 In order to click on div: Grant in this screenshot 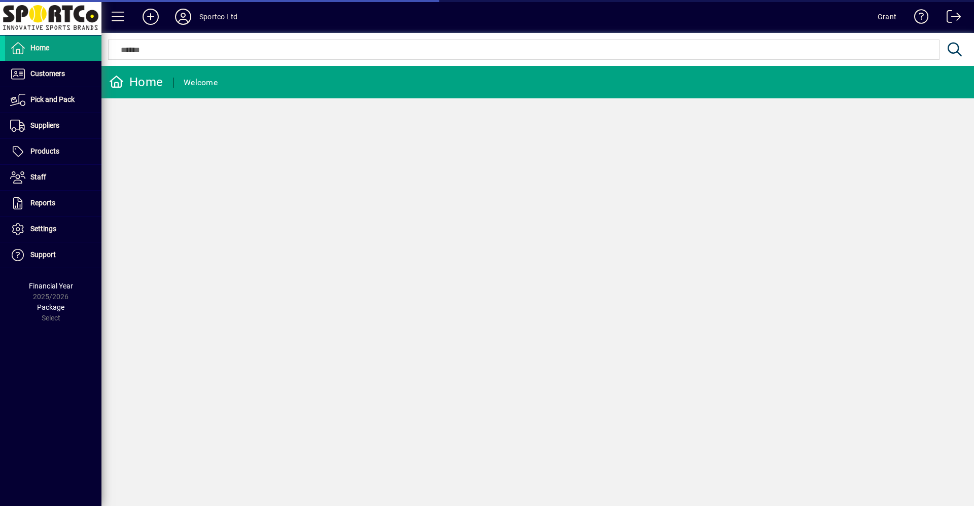, I will do `click(887, 17)`.